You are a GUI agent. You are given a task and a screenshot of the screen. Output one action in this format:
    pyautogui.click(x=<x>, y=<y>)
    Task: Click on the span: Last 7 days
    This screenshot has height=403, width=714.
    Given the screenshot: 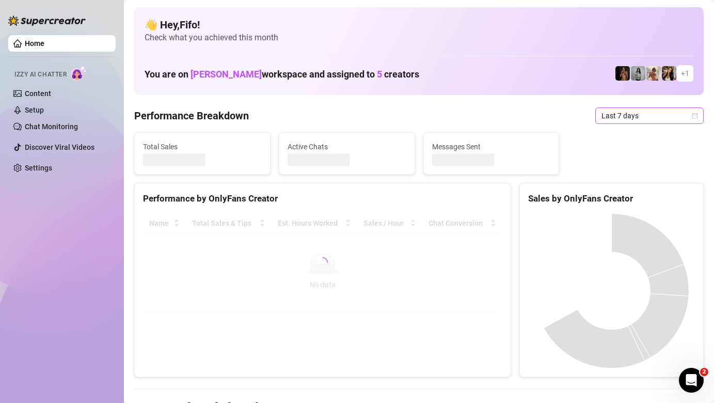 What is the action you would take?
    pyautogui.click(x=649, y=116)
    